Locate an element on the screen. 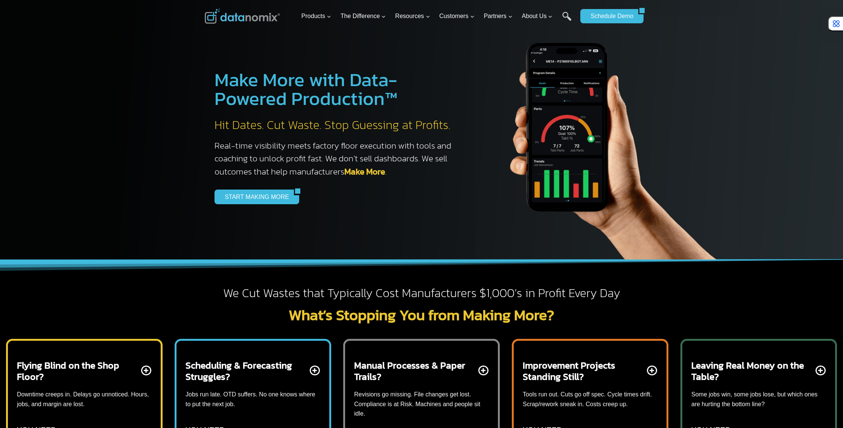 The image size is (843, 428). span: Customers is located at coordinates (456, 16).